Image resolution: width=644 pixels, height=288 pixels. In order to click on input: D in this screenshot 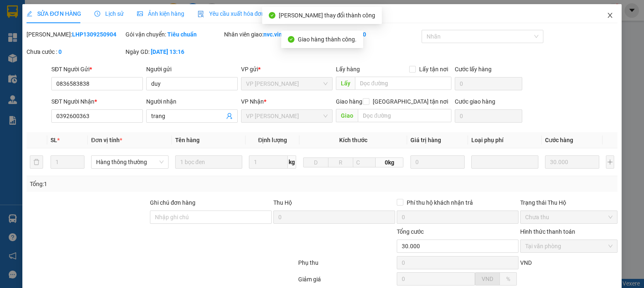, I will do `click(316, 163)`.